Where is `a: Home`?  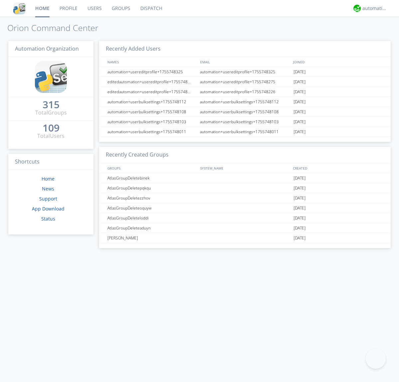
a: Home is located at coordinates (48, 178).